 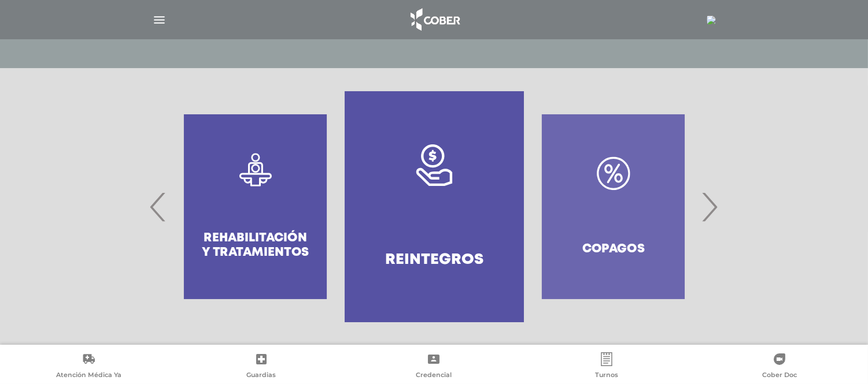 What do you see at coordinates (262, 367) in the screenshot?
I see `a: Guardias` at bounding box center [262, 367].